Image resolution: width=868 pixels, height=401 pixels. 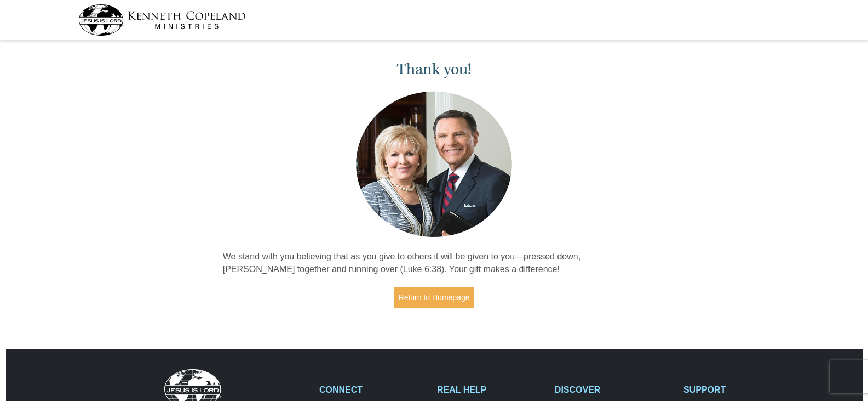 What do you see at coordinates (434, 263) in the screenshot?
I see `p: We stand with you believing that as you give to others it will be given to you—pressed down, [PER...` at bounding box center [434, 263].